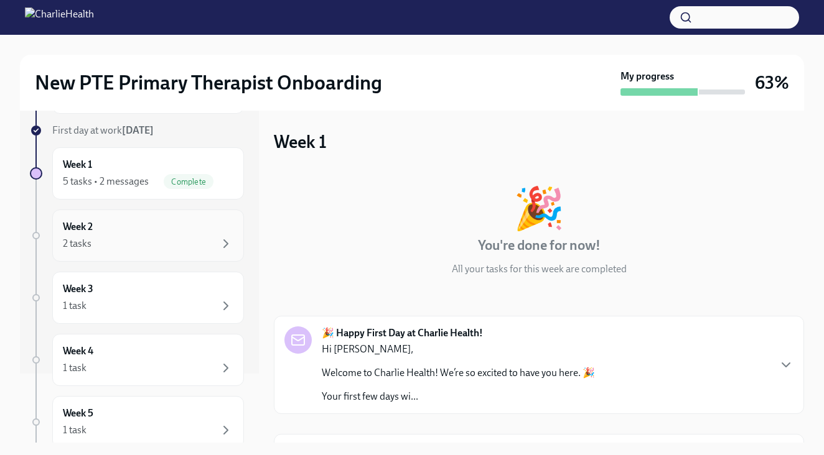 The image size is (824, 455). Describe the element at coordinates (647, 77) in the screenshot. I see `strong: My progress` at that location.